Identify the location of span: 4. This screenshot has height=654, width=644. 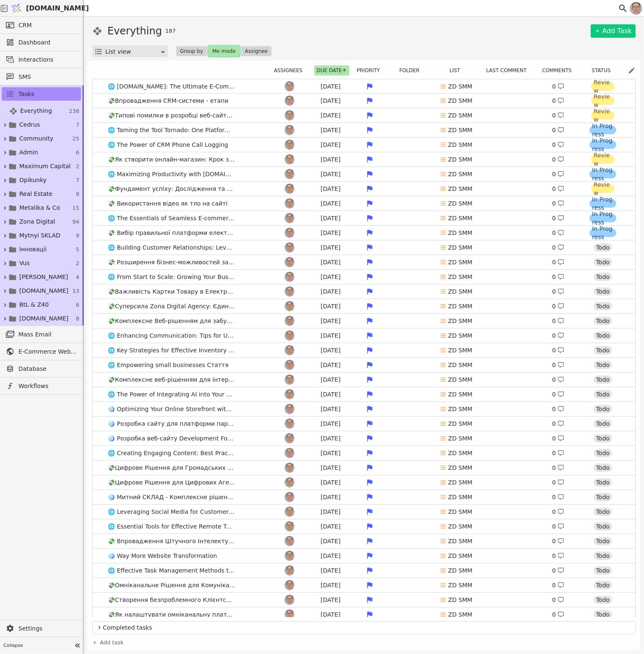
(78, 278).